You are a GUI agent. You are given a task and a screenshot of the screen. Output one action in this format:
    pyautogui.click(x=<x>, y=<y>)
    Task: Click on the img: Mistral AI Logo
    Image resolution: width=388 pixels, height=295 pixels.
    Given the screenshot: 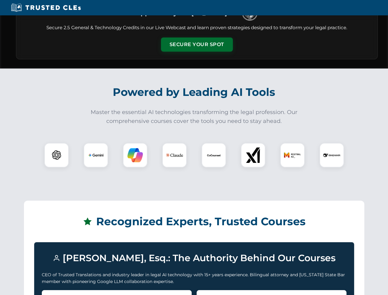 What is the action you would take?
    pyautogui.click(x=293, y=155)
    